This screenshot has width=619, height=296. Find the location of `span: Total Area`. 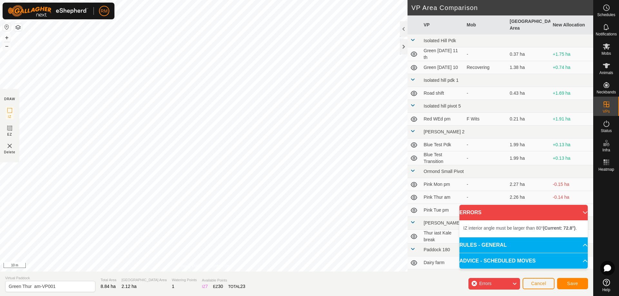

span: Total Area is located at coordinates (108, 280).